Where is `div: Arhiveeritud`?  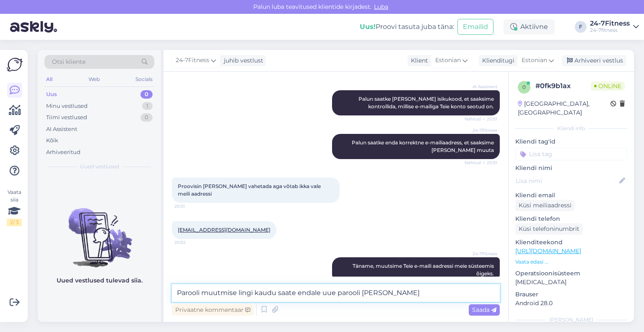
div: Arhiveeritud is located at coordinates (63, 152).